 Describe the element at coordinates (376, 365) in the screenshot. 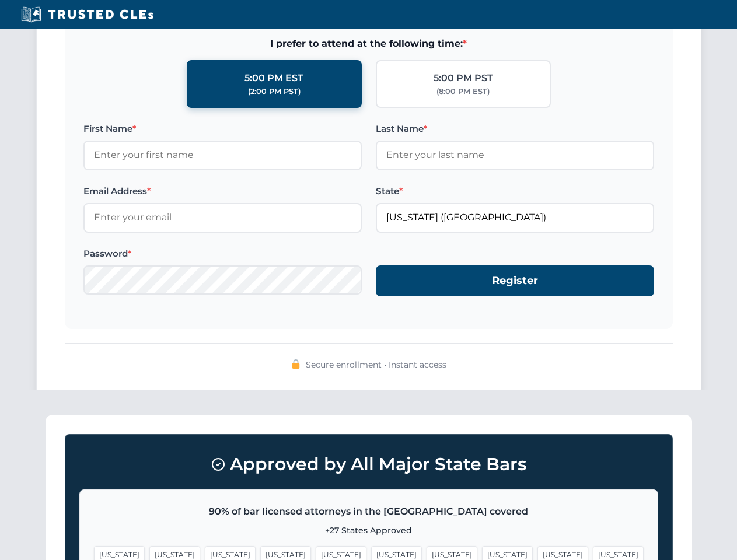

I see `span: Secure enrollment • Instant access` at that location.